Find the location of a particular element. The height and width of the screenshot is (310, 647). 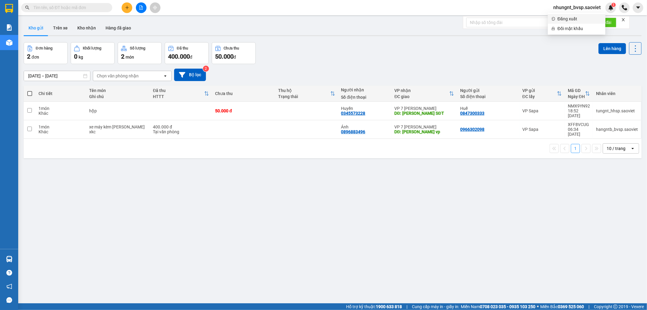

button: aim is located at coordinates (155, 8).